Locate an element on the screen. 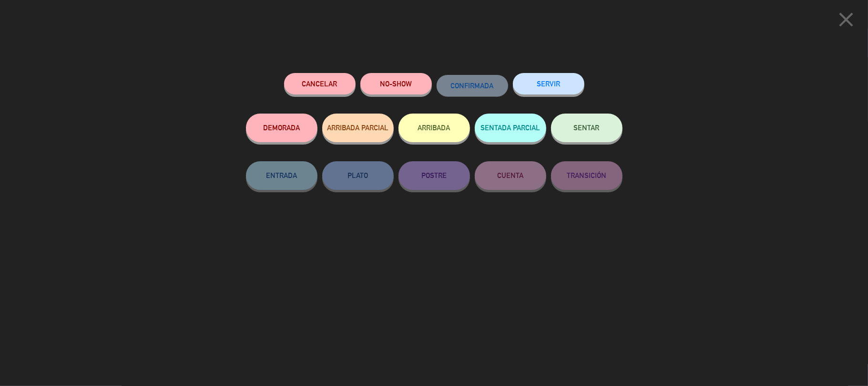 Image resolution: width=868 pixels, height=386 pixels. button: ENTRADA is located at coordinates (282, 176).